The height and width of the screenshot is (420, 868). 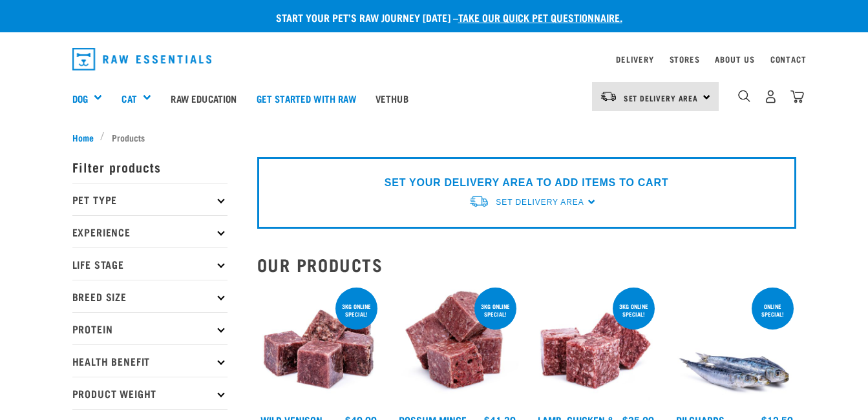 I want to click on a: Home, so click(x=87, y=137).